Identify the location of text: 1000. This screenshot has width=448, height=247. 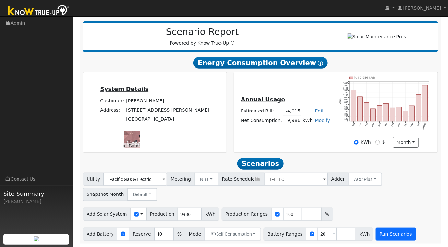
(346, 97).